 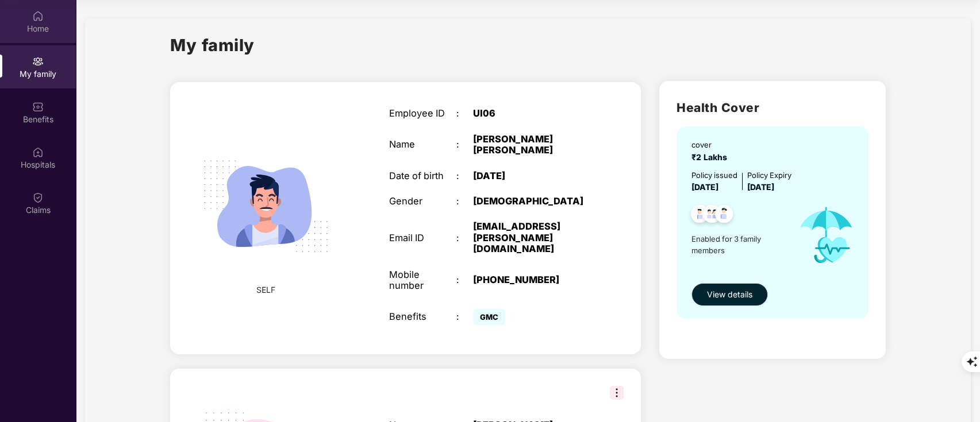 What do you see at coordinates (712, 157) in the screenshot?
I see `span: ₹2 Lakhs` at bounding box center [712, 157].